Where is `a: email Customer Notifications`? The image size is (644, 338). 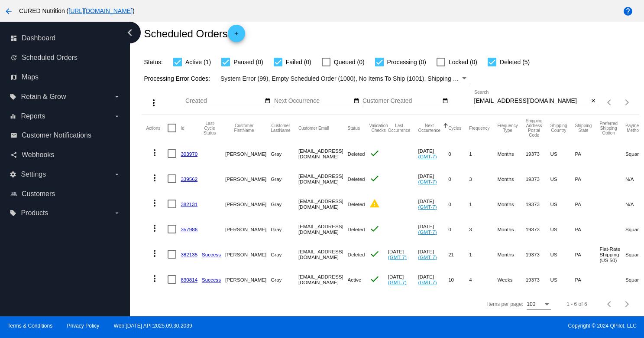 a: email Customer Notifications is located at coordinates (65, 136).